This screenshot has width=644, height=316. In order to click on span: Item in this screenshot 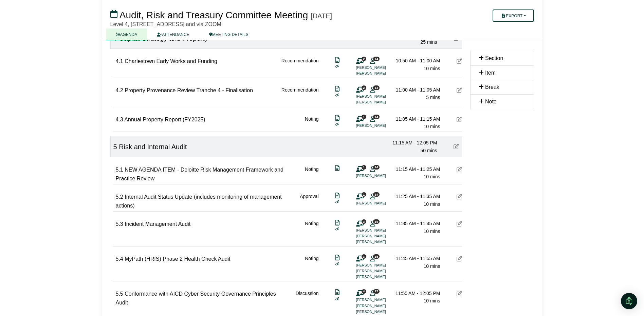, I will do `click(490, 73)`.